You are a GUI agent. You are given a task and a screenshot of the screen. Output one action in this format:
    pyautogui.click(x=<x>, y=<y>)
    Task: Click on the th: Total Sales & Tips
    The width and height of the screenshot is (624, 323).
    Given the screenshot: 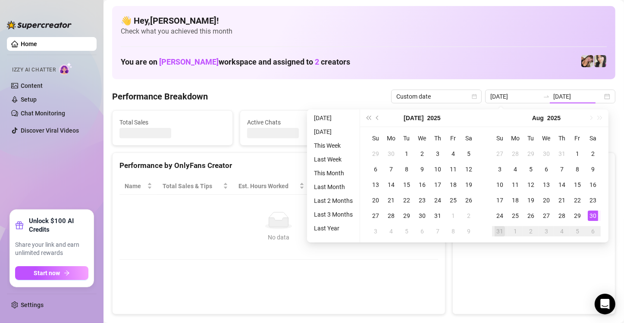 What is the action you would take?
    pyautogui.click(x=195, y=186)
    